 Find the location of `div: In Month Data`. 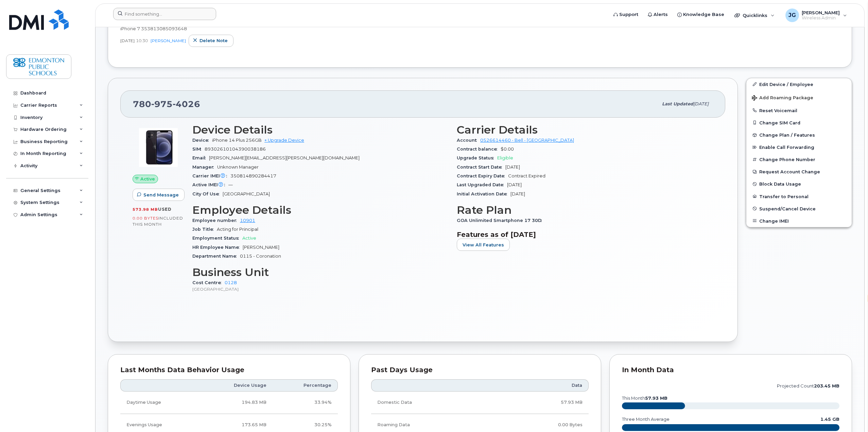

div: In Month Data is located at coordinates (731, 370).